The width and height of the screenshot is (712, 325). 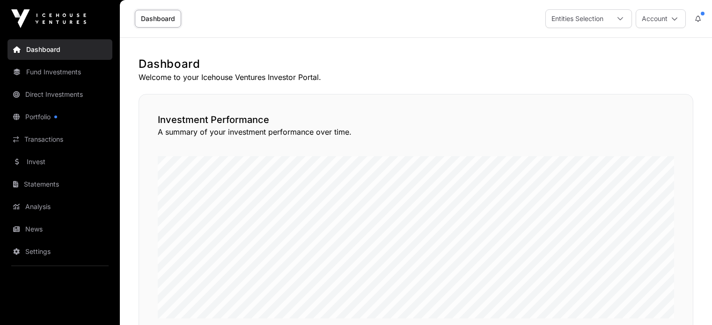 I want to click on h1: Dashboard, so click(x=416, y=64).